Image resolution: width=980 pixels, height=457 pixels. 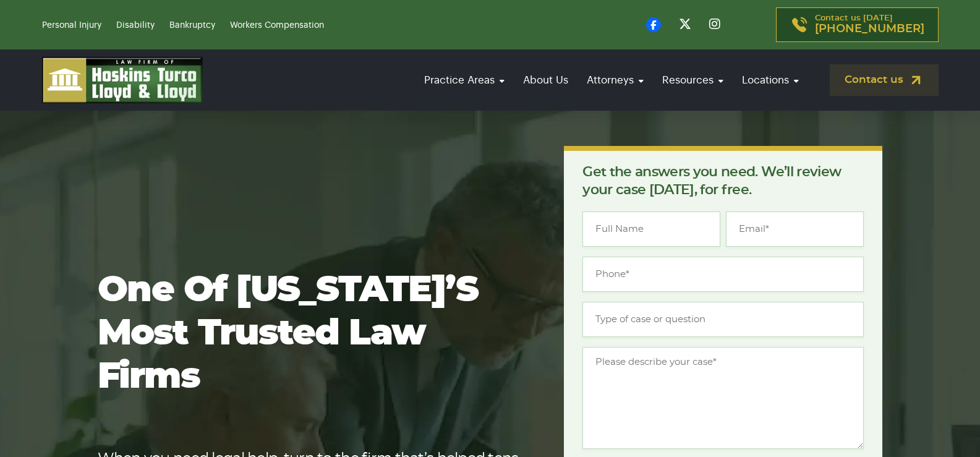 I want to click on input: Phone*, so click(x=723, y=274).